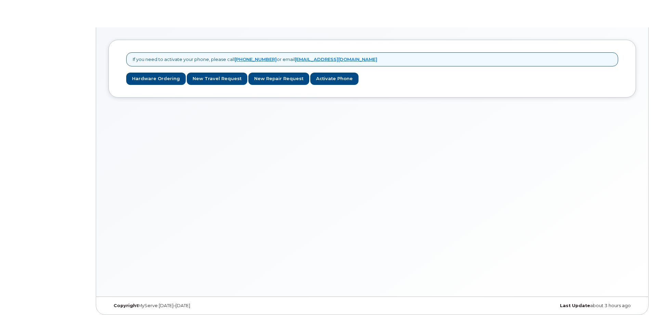 The width and height of the screenshot is (652, 315). I want to click on a: Hardware Ordering, so click(156, 79).